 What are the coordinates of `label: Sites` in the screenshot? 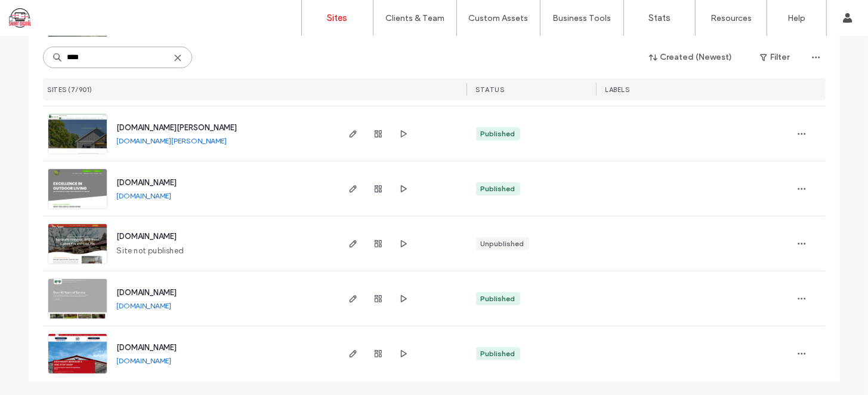 It's located at (338, 18).